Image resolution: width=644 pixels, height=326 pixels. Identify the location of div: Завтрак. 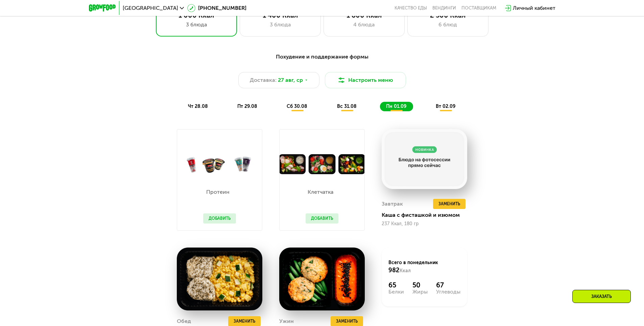
(392, 204).